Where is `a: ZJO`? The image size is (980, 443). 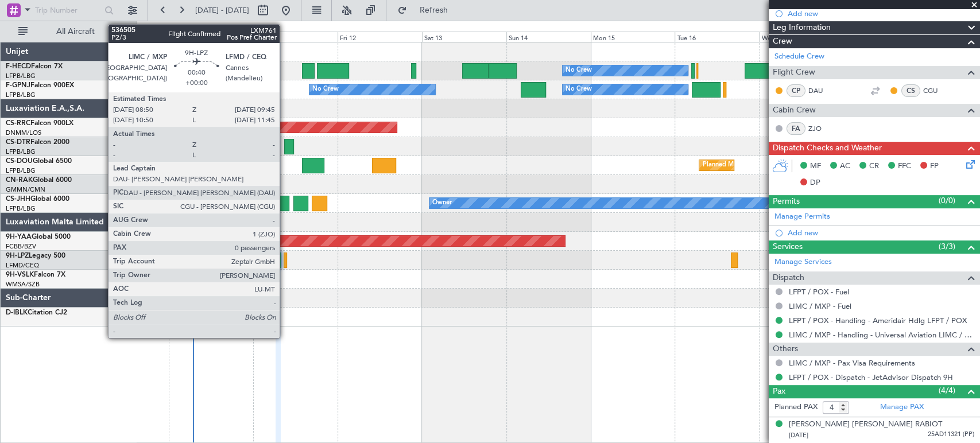
a: ZJO is located at coordinates (821, 129).